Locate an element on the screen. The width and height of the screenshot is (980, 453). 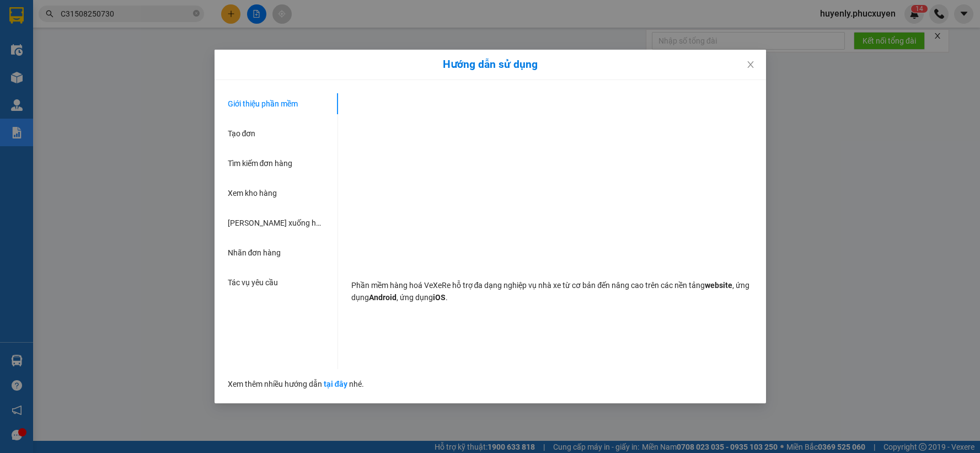
span: Nhãn đơn hàng is located at coordinates (254, 252).